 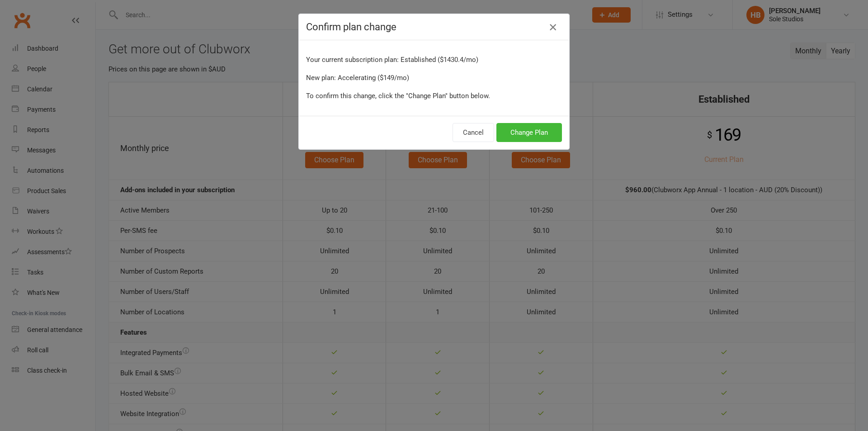 What do you see at coordinates (553, 27) in the screenshot?
I see `button: Close` at bounding box center [553, 27].